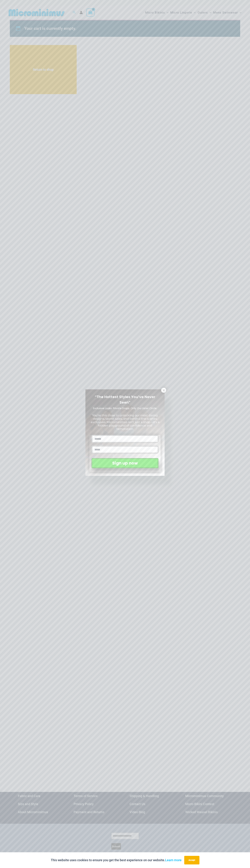  I want to click on a: Learn more, so click(173, 860).